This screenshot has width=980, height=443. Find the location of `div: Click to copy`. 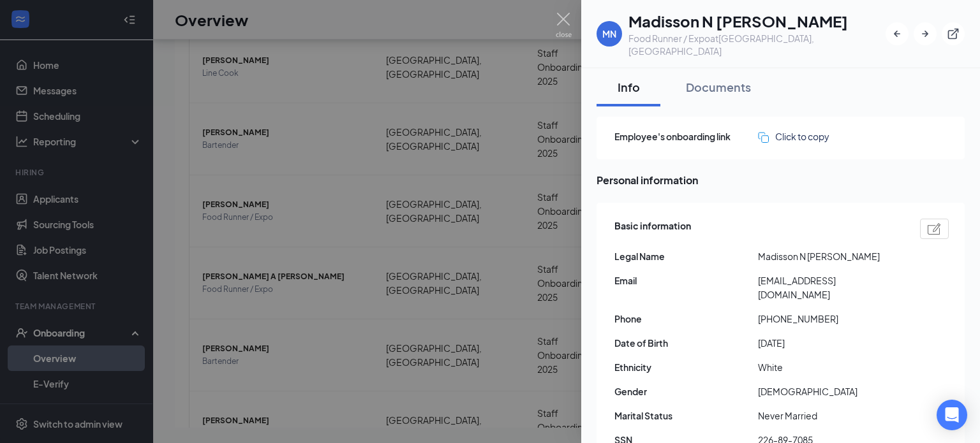

div: Click to copy is located at coordinates (794, 137).